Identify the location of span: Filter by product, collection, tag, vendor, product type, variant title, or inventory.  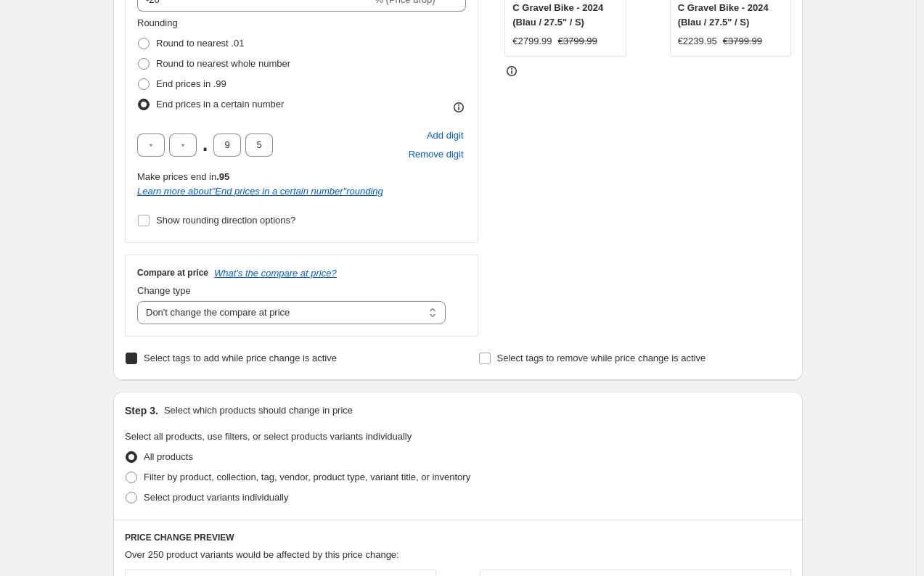
(307, 477).